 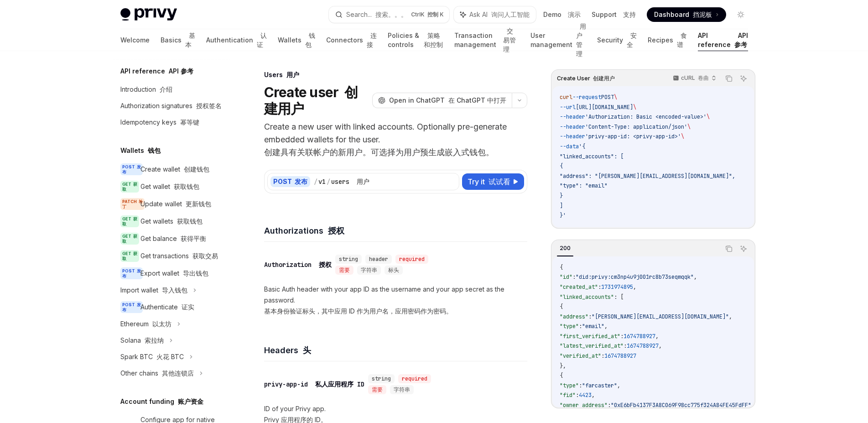 I want to click on font: 其他连锁店, so click(x=178, y=373).